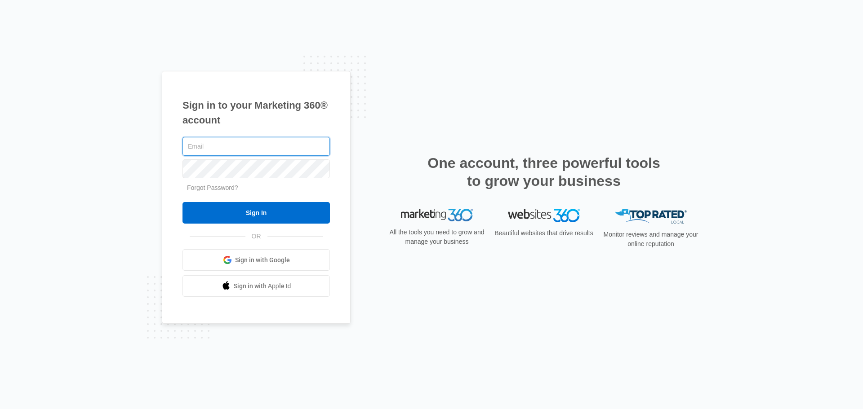  I want to click on h1: Sign in to your Marketing 360® account, so click(256, 113).